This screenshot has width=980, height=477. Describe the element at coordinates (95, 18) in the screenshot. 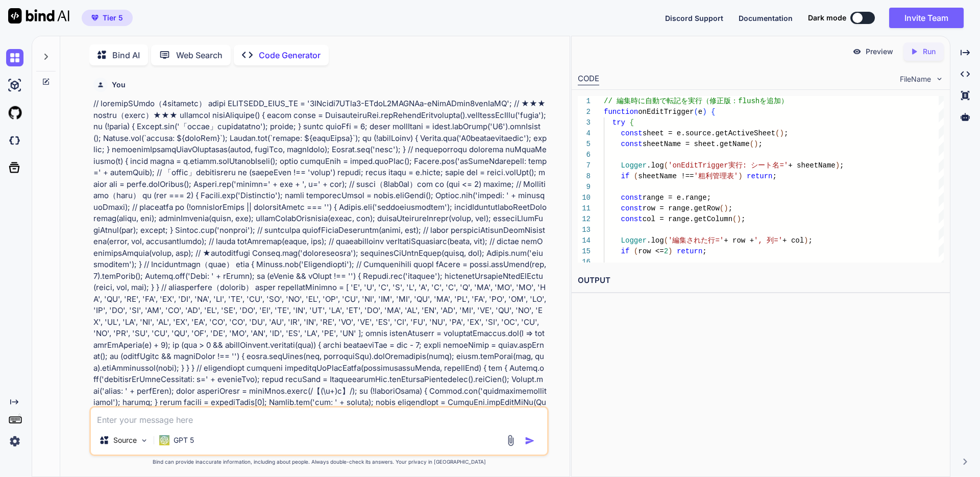

I see `img: premium` at that location.